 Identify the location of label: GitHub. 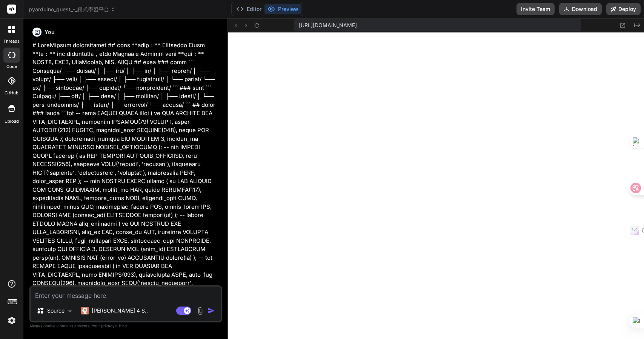
(11, 93).